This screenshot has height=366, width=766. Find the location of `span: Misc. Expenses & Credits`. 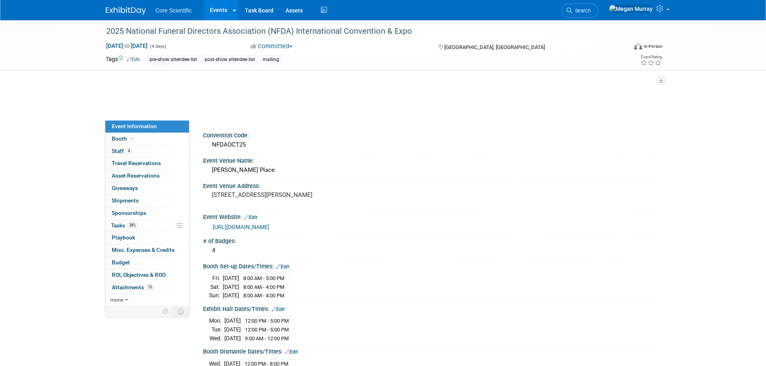

span: Misc. Expenses & Credits is located at coordinates (143, 250).